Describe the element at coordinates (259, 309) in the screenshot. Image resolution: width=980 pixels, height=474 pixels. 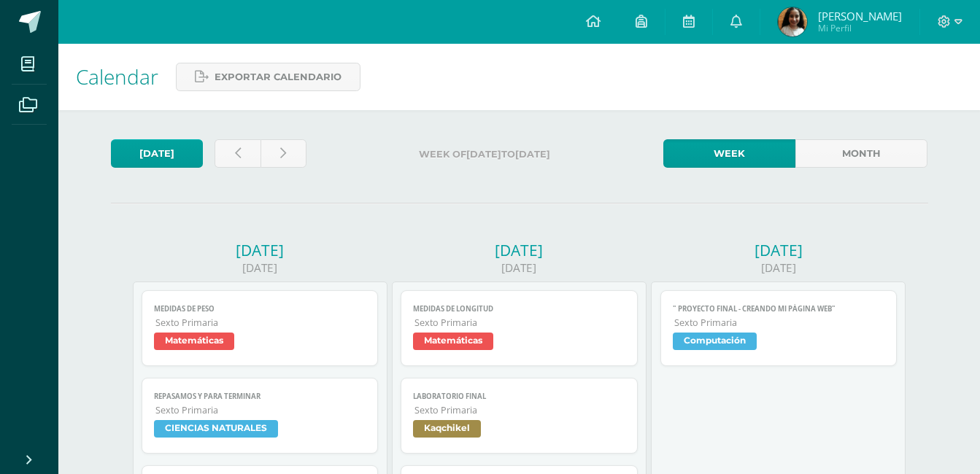
I see `span: medidas de peso` at that location.